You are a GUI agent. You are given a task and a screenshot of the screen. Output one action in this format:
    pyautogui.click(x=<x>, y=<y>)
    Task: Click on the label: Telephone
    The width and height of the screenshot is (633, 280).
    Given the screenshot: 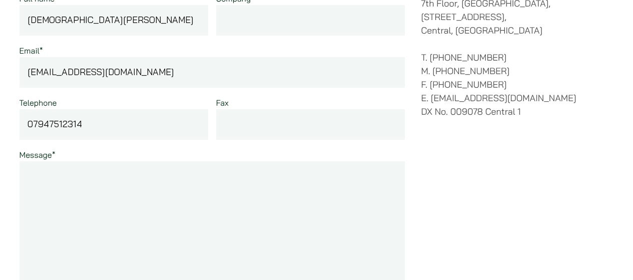 What is the action you would take?
    pyautogui.click(x=38, y=103)
    